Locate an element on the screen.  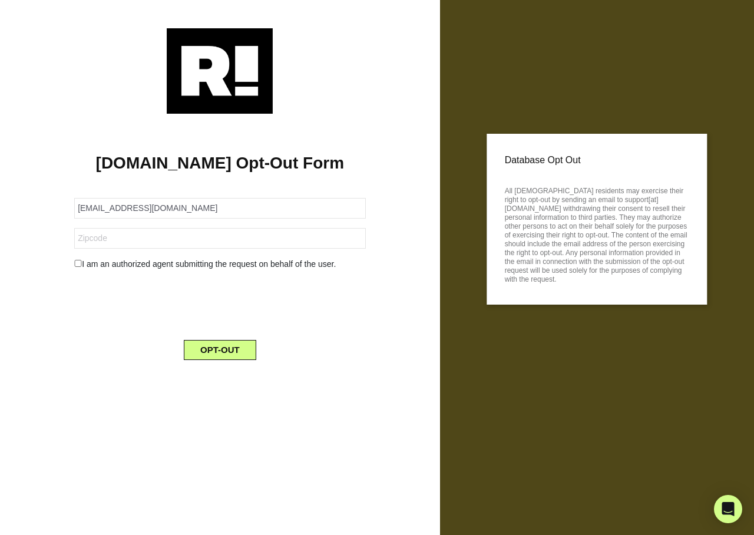
div: Open Intercom Messenger is located at coordinates (728, 509).